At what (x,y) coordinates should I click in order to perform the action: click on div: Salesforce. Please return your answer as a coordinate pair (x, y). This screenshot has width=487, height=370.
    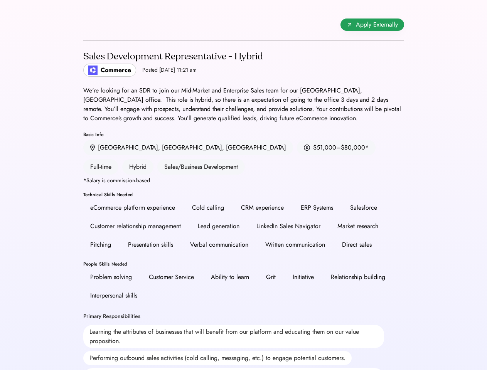
    Looking at the image, I should click on (364, 208).